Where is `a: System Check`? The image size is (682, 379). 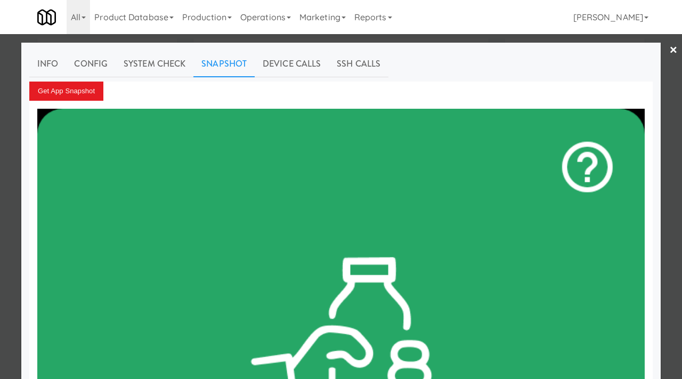
a: System Check is located at coordinates (154, 64).